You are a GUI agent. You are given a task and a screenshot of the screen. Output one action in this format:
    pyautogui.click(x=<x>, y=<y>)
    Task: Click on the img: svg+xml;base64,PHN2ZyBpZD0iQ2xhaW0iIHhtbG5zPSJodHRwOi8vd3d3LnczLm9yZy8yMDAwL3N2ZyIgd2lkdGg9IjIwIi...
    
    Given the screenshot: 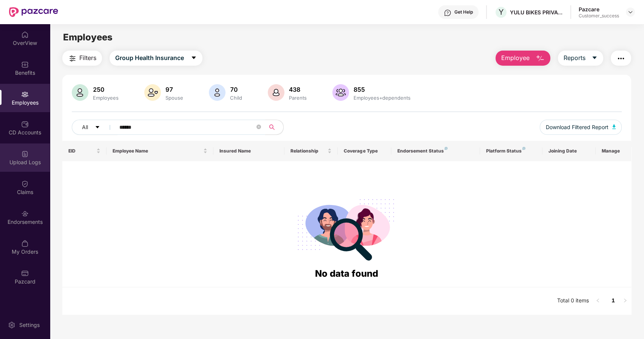 What is the action you would take?
    pyautogui.click(x=25, y=184)
    